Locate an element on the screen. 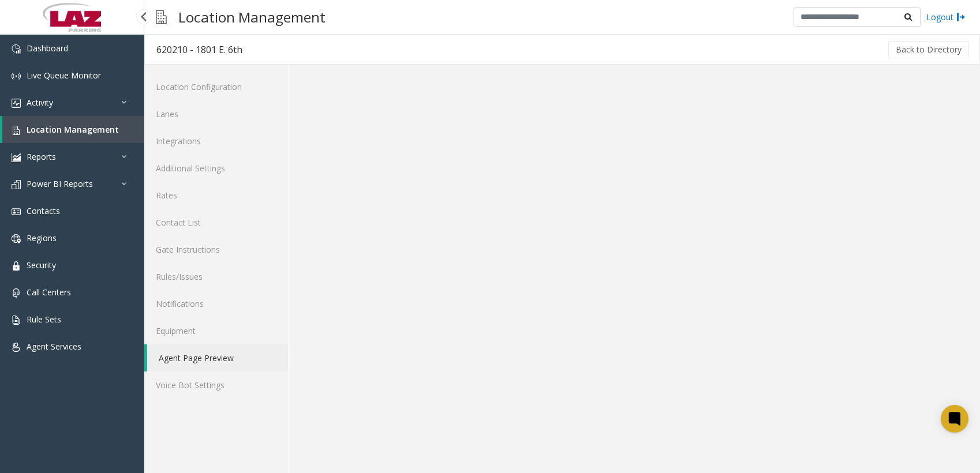 This screenshot has height=473, width=980. a: Contact List is located at coordinates (216, 222).